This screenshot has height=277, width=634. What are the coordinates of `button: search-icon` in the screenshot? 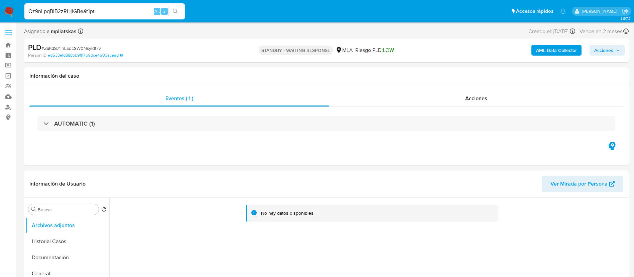 It's located at (175, 11).